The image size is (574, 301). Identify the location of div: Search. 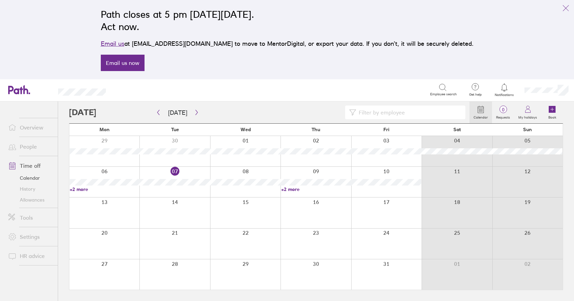
(133, 90).